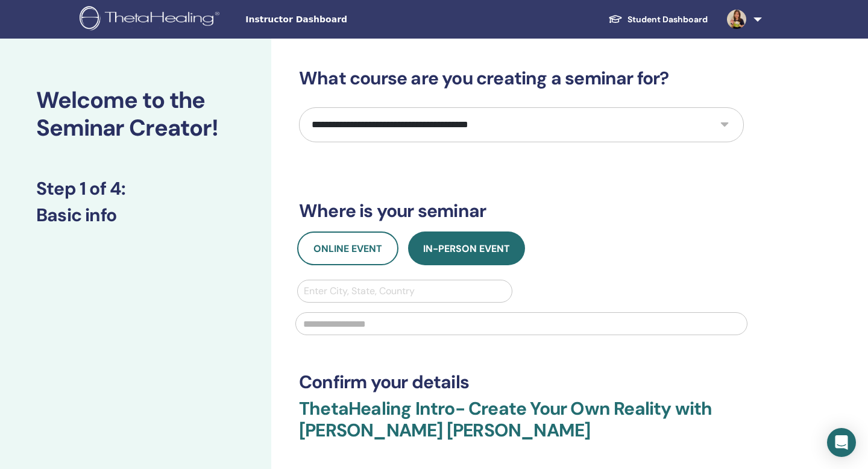 This screenshot has height=469, width=868. I want to click on h2: Welcome to the Seminar Creator!, so click(136, 114).